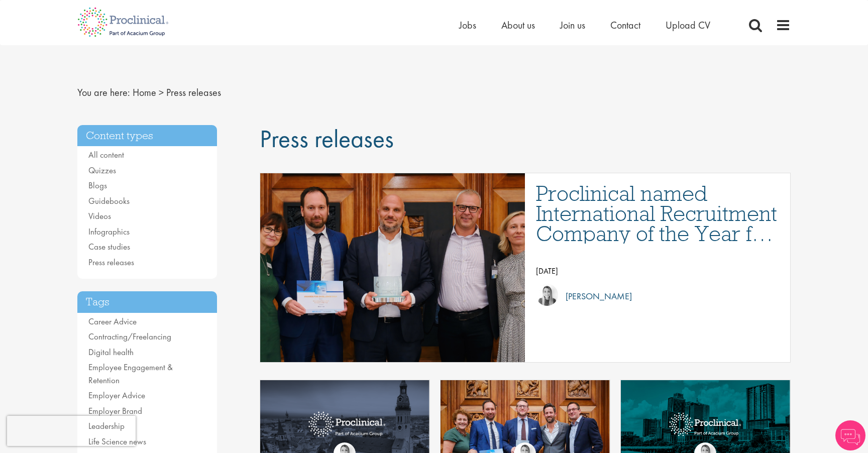  Describe the element at coordinates (109, 247) in the screenshot. I see `a: Case studies` at that location.